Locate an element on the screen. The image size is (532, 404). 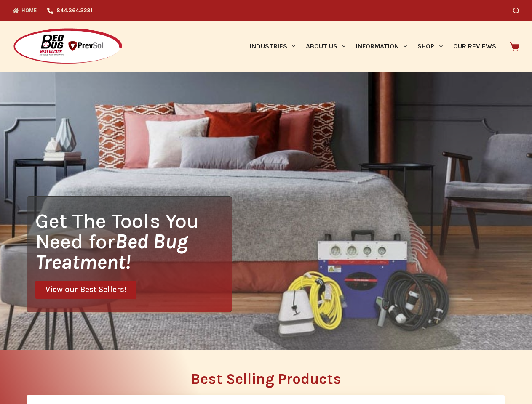
button: Search is located at coordinates (516, 10).